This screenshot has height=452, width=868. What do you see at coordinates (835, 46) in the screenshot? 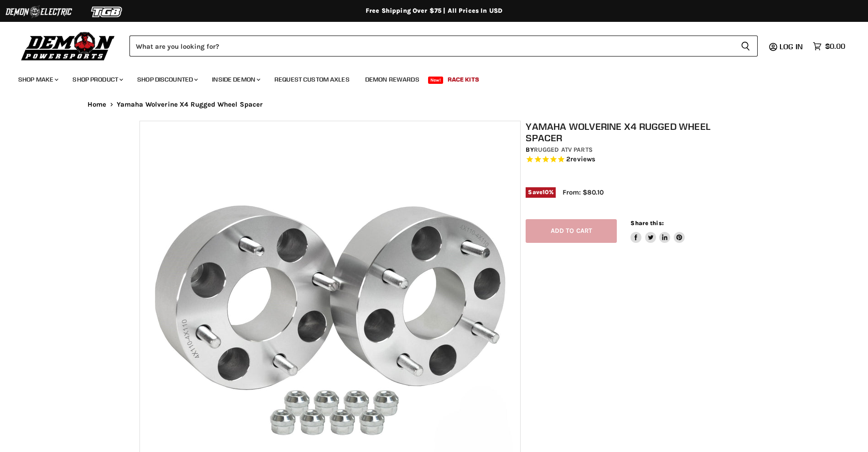
I see `span: $0.00` at bounding box center [835, 46].